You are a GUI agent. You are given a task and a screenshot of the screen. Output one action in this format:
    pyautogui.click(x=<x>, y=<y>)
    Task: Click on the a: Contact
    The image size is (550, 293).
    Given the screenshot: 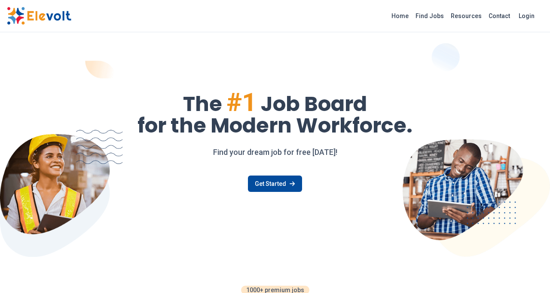 What is the action you would take?
    pyautogui.click(x=499, y=16)
    